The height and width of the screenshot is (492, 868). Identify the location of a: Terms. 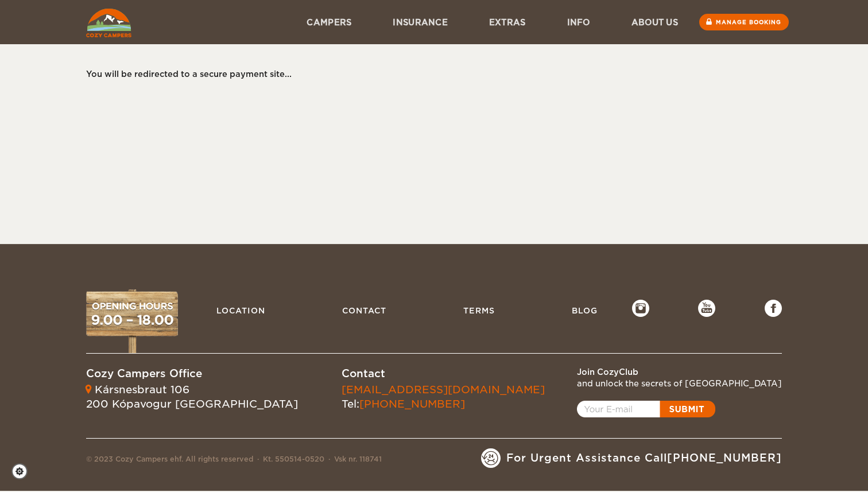
(479, 311).